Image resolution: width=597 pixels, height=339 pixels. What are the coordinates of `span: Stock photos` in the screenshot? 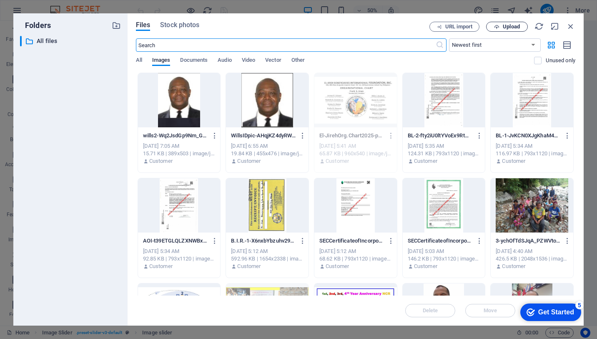 It's located at (180, 25).